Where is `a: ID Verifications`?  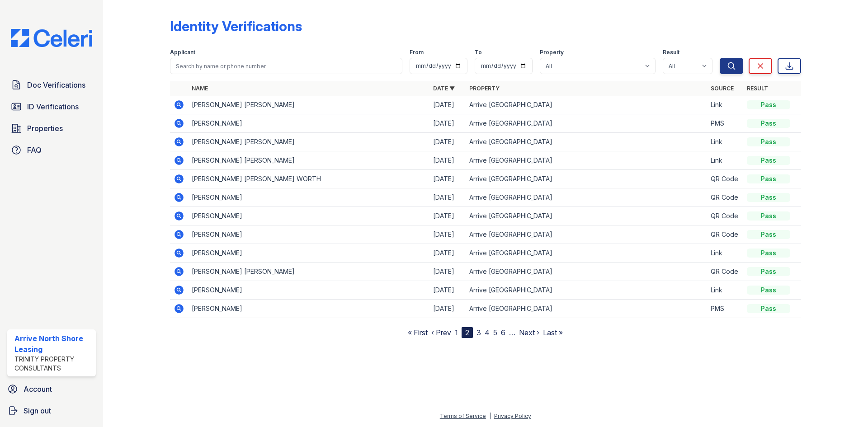 a: ID Verifications is located at coordinates (51, 107).